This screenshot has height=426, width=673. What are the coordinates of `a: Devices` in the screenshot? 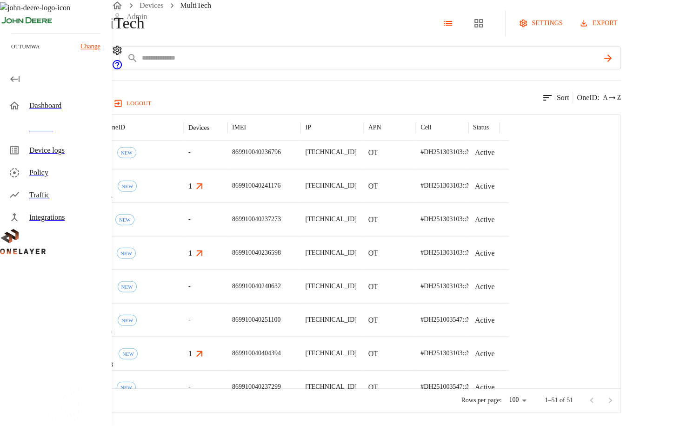 It's located at (152, 5).